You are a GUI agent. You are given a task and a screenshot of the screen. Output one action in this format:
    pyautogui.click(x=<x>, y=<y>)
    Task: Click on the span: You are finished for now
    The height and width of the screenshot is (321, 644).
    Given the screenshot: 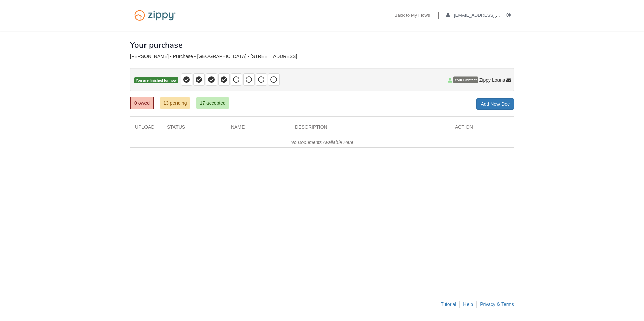 What is the action you would take?
    pyautogui.click(x=156, y=80)
    